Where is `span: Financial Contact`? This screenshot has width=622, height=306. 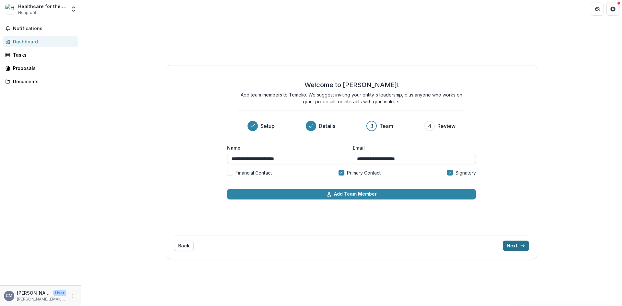
span: Financial Contact is located at coordinates (254, 173).